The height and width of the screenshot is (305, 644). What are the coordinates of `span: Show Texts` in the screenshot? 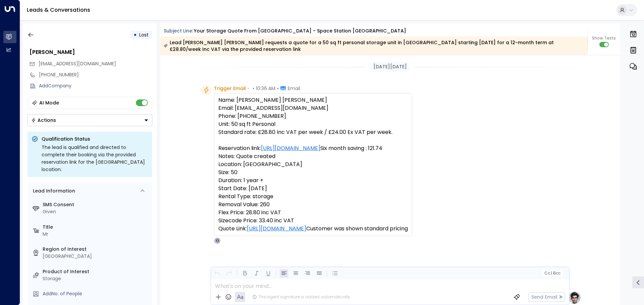 It's located at (603, 38).